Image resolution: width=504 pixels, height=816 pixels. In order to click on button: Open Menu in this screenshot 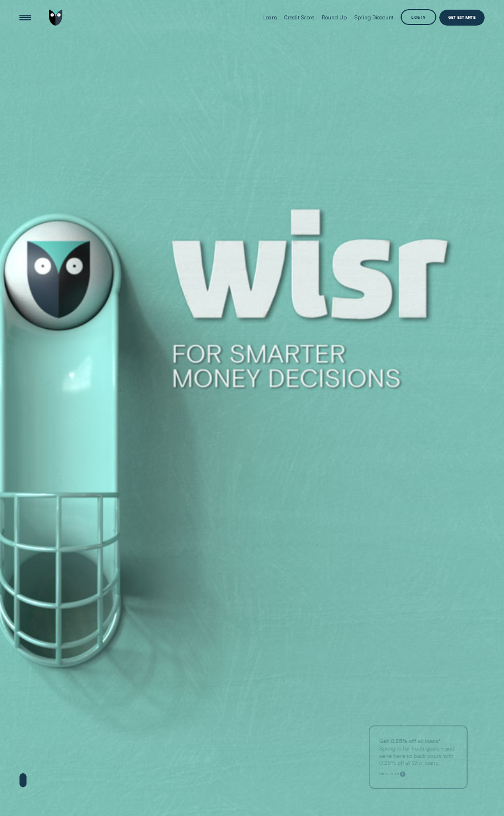, I will do `click(25, 18)`.